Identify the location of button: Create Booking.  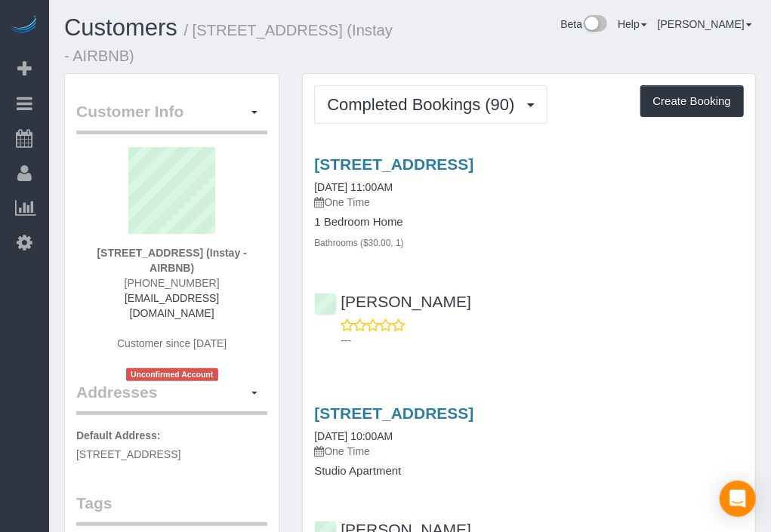
(692, 101).